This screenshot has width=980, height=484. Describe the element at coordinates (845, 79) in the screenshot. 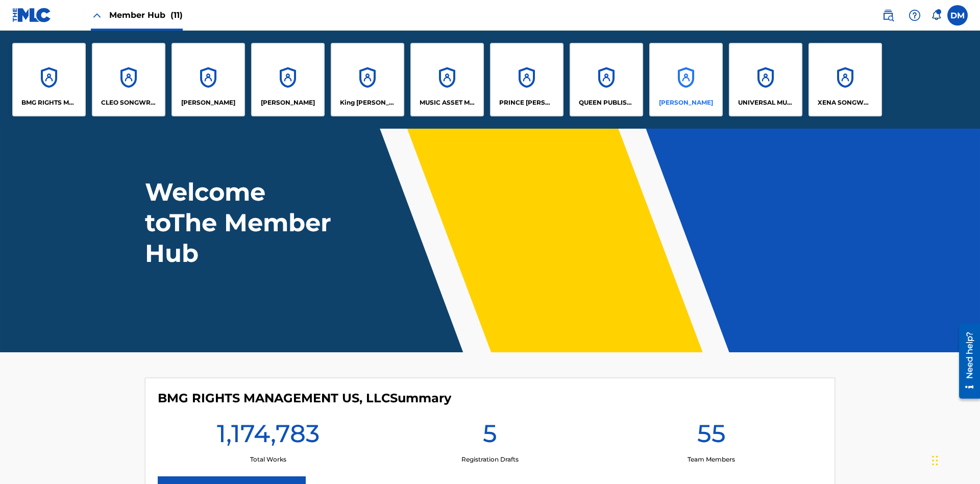

I see `a: AccountsXENA SONGWRITER` at that location.